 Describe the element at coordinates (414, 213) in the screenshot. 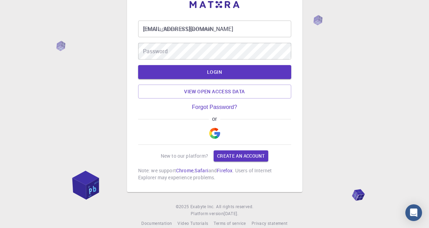

I see `div: Open Intercom Messenger` at that location.